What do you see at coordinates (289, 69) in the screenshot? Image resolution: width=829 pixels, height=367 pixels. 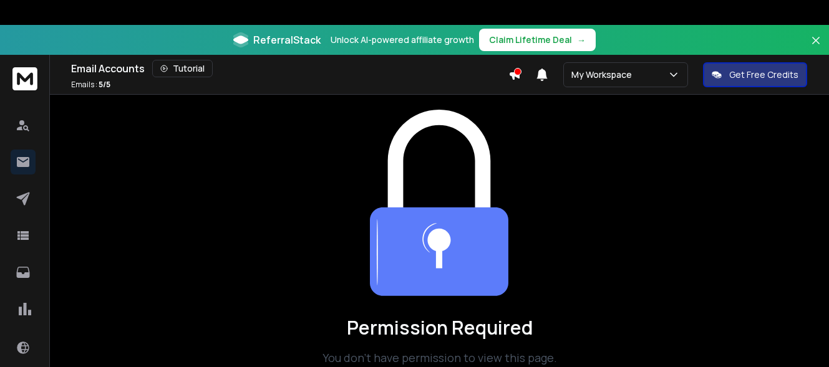 I see `div: Email Accounts` at bounding box center [289, 69].